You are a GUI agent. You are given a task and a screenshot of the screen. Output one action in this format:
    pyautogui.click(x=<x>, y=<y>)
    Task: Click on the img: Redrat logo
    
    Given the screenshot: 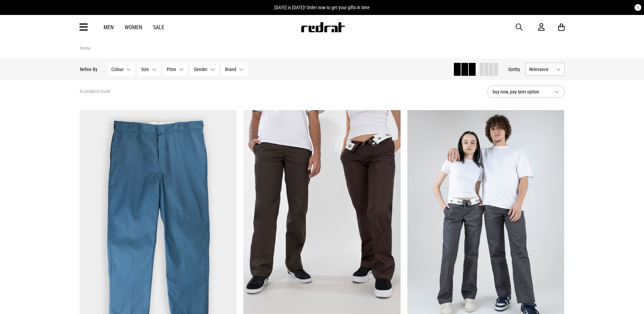 What is the action you would take?
    pyautogui.click(x=323, y=27)
    